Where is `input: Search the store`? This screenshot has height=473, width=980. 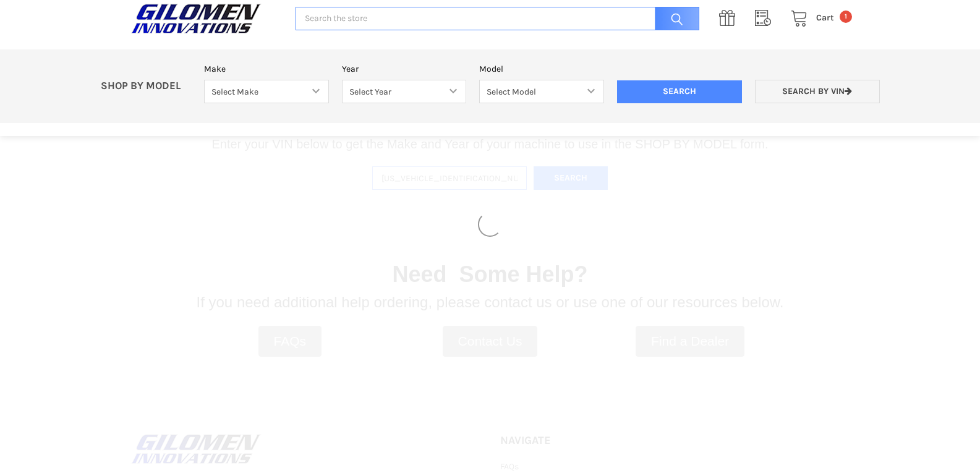
input: Search the store is located at coordinates (497, 18).